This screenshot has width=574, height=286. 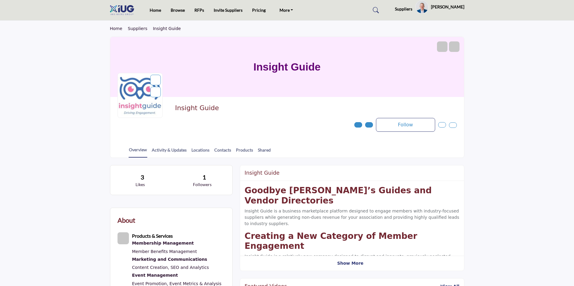 What do you see at coordinates (422, 7) in the screenshot?
I see `button: Show hide supplier dropdown` at bounding box center [422, 7].